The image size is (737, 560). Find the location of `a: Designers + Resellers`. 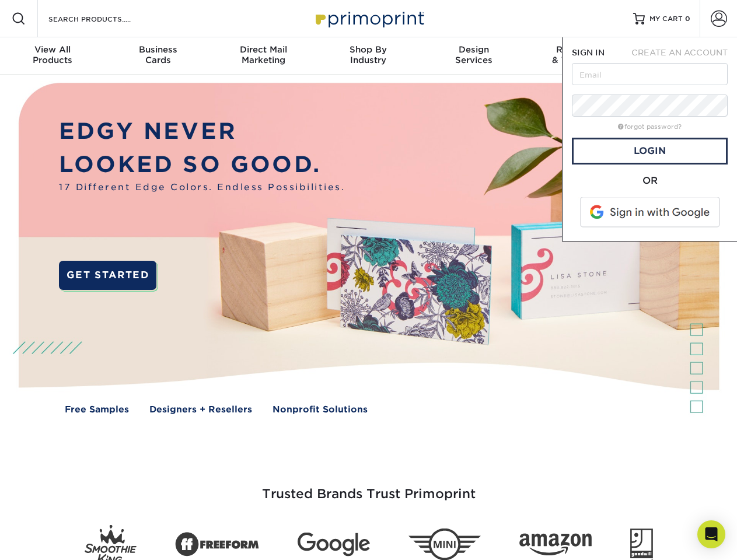

a: Designers + Resellers is located at coordinates (201, 410).